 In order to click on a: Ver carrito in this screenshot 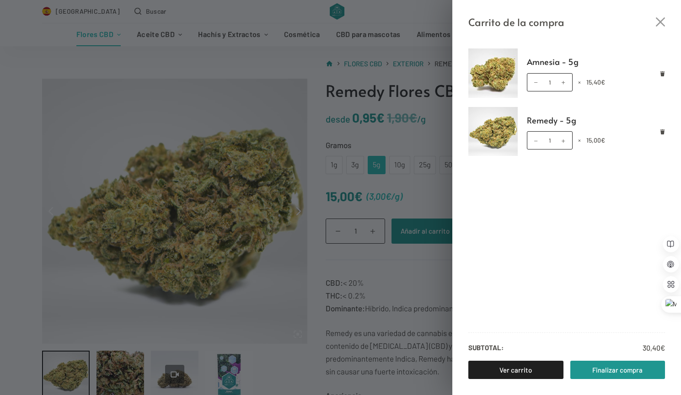, I will do `click(516, 370)`.